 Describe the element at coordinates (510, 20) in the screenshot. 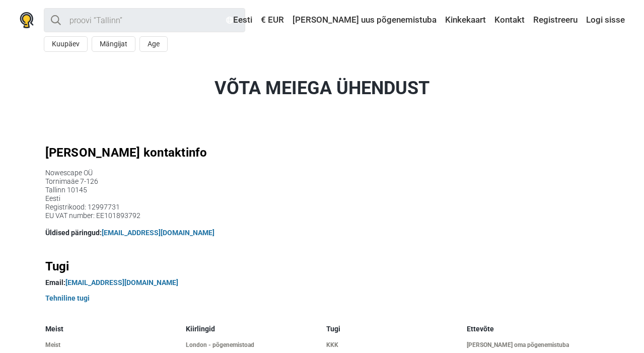

I see `a: Kontakt` at that location.